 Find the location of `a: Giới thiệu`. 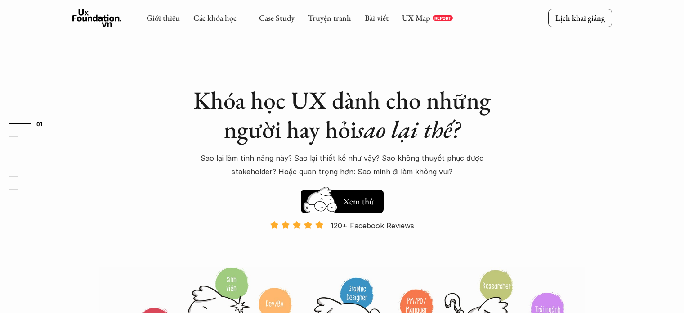

a: Giới thiệu is located at coordinates (163, 18).